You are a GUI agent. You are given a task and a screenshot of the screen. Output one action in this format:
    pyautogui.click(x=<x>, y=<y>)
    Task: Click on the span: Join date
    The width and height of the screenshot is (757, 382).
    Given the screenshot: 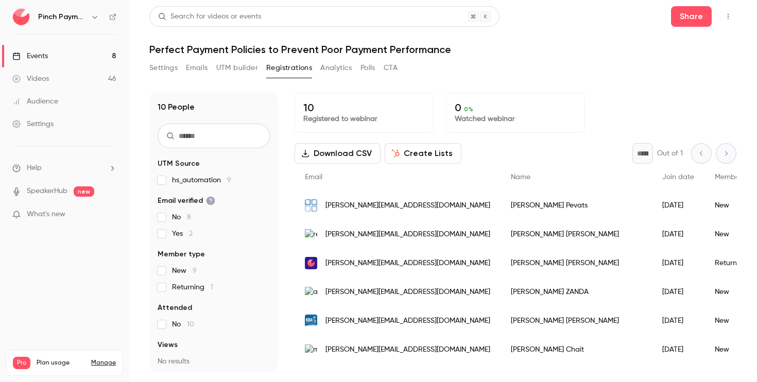 What is the action you would take?
    pyautogui.click(x=678, y=177)
    